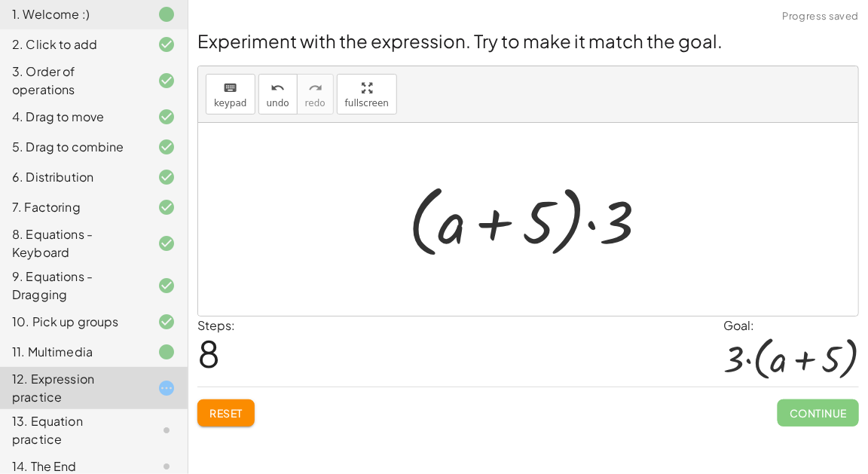 The height and width of the screenshot is (474, 868). I want to click on span: redo, so click(315, 103).